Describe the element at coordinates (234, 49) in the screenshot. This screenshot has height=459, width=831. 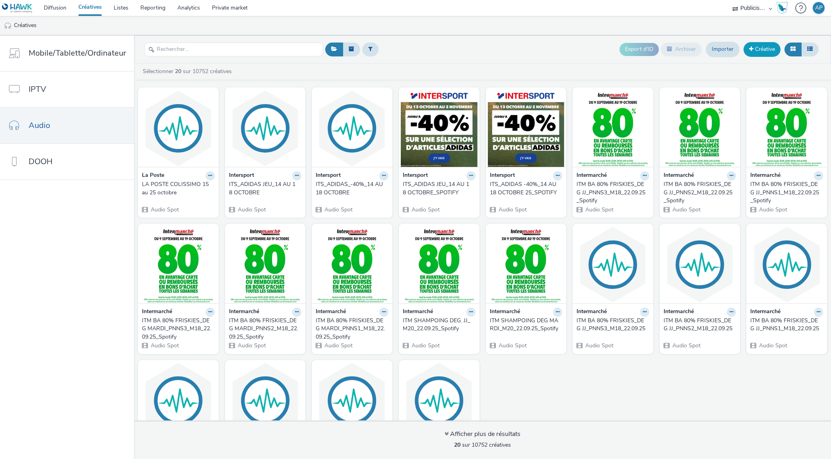
I see `input: Rechercher...` at that location.